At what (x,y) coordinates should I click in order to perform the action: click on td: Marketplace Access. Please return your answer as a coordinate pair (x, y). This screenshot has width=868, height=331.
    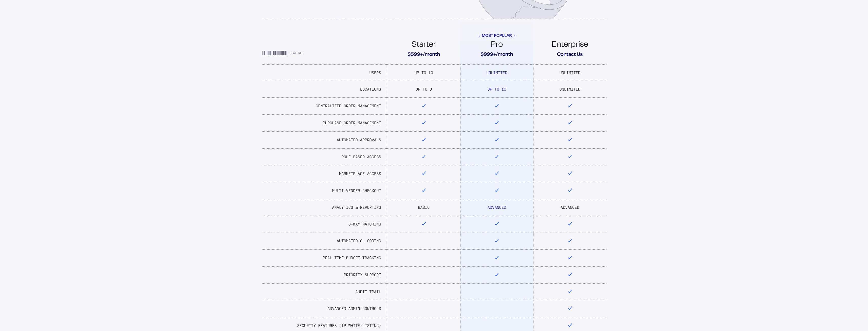
    Looking at the image, I should click on (325, 174).